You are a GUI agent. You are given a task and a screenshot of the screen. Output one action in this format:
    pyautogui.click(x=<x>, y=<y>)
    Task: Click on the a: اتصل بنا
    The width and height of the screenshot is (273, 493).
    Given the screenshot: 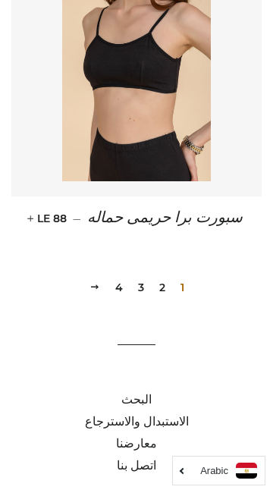 What is the action you would take?
    pyautogui.click(x=137, y=466)
    